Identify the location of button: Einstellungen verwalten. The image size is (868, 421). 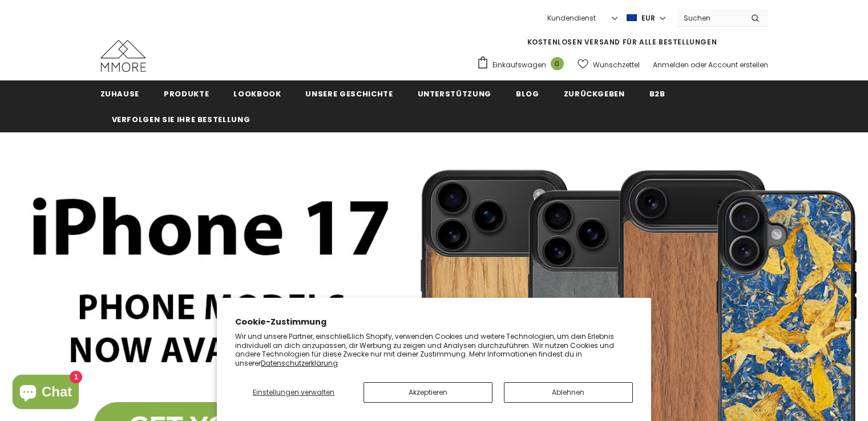
(293, 392).